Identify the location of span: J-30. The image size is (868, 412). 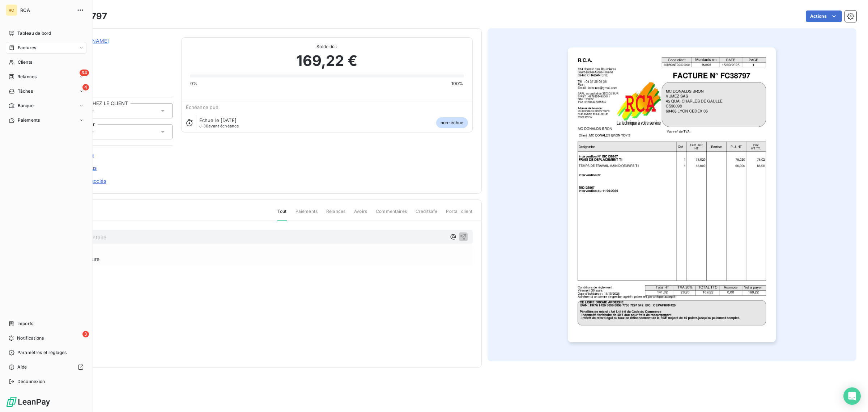
(205, 126).